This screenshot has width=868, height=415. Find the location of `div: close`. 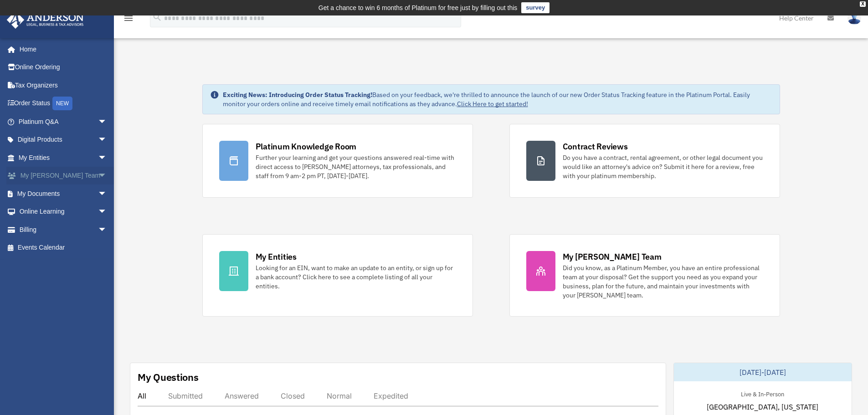

div: close is located at coordinates (862, 4).